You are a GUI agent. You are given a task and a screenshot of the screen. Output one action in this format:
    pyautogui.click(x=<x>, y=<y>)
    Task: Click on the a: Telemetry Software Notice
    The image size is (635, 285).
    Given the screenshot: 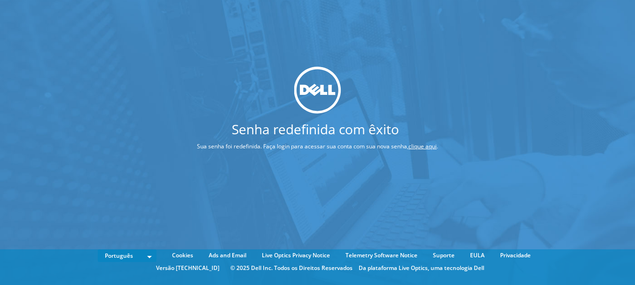 What is the action you would take?
    pyautogui.click(x=381, y=256)
    